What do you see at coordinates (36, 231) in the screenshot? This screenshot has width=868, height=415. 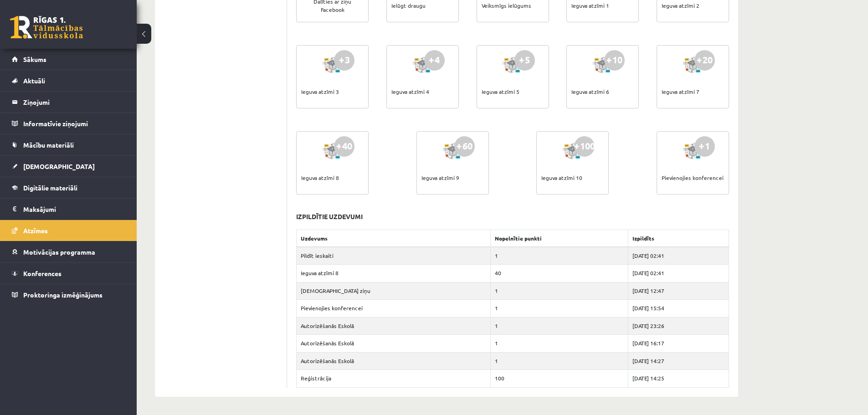 I see `span: Atzīmes` at bounding box center [36, 231].